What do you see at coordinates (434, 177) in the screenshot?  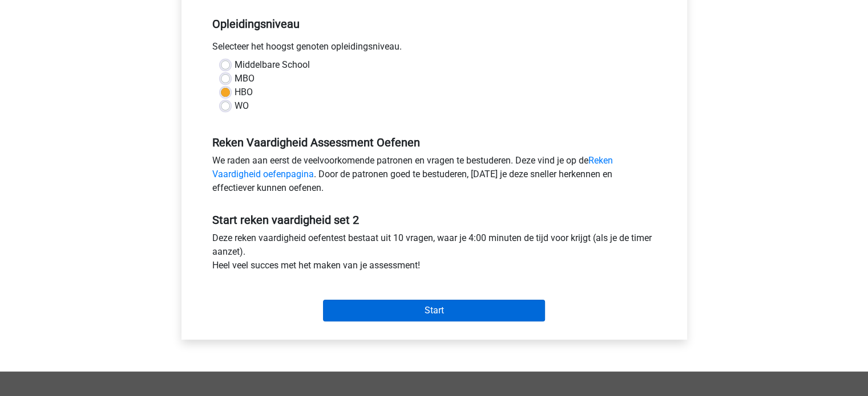 I see `div: We raden aan eerst de veelvoorkomende patronen en vragen te bestuderen. Deze vind je op de . Door...` at bounding box center [434, 177].